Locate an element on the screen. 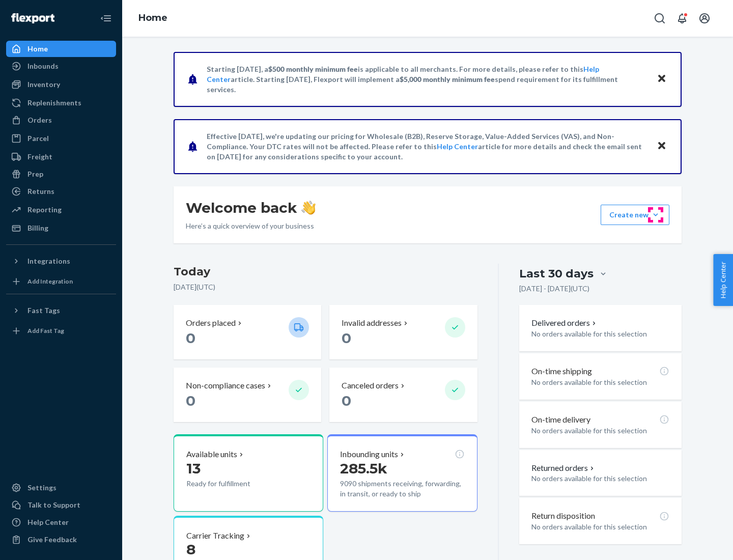 This screenshot has height=560, width=733. p: On-time shipping is located at coordinates (561, 371).